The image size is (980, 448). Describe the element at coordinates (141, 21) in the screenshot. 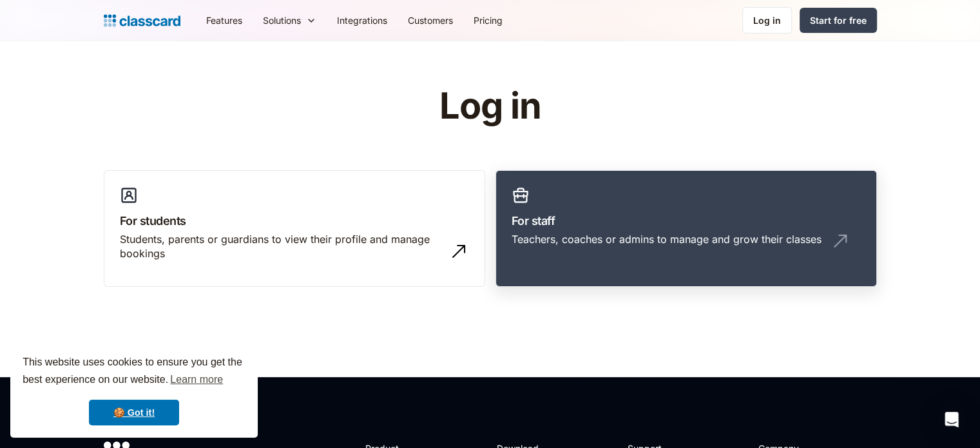

I see `a: home` at that location.